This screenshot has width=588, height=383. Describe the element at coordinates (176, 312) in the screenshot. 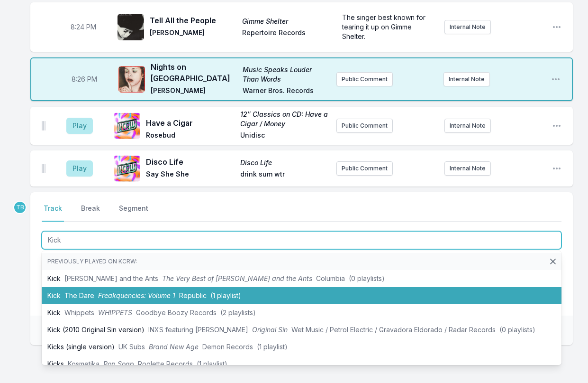

I see `span: Goodbye Boozy Records` at that location.